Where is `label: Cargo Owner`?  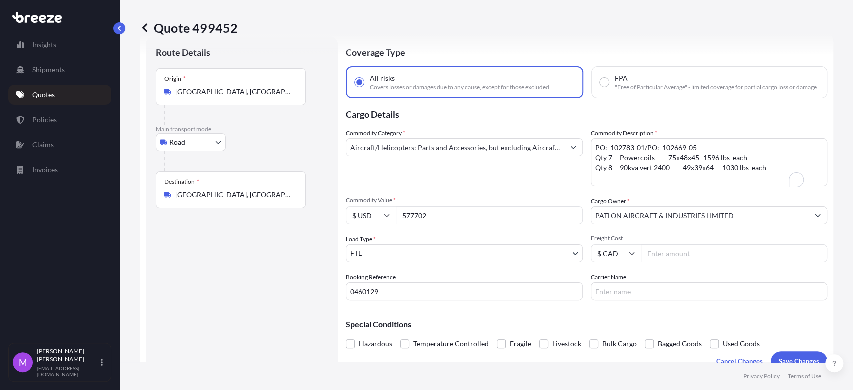
label: Cargo Owner is located at coordinates (610, 201).